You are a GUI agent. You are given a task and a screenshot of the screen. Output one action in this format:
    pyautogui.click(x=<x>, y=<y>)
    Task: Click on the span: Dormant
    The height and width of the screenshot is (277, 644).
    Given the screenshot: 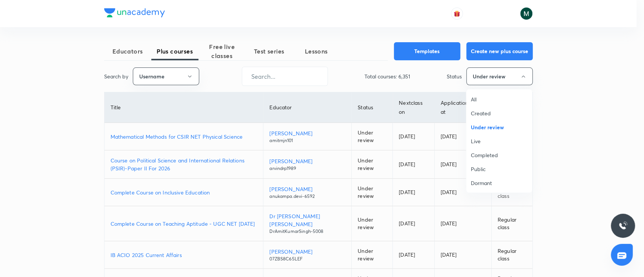 What is the action you would take?
    pyautogui.click(x=499, y=183)
    